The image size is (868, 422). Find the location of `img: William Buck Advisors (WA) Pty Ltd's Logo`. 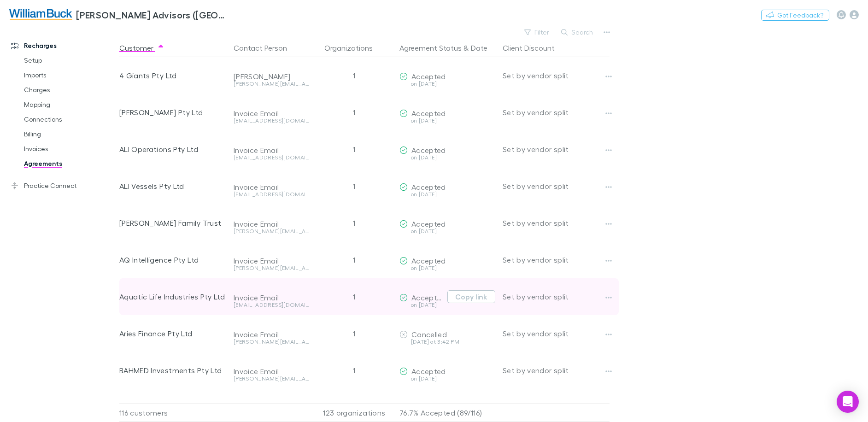

img: William Buck Advisors (WA) Pty Ltd's Logo is located at coordinates (41, 15).